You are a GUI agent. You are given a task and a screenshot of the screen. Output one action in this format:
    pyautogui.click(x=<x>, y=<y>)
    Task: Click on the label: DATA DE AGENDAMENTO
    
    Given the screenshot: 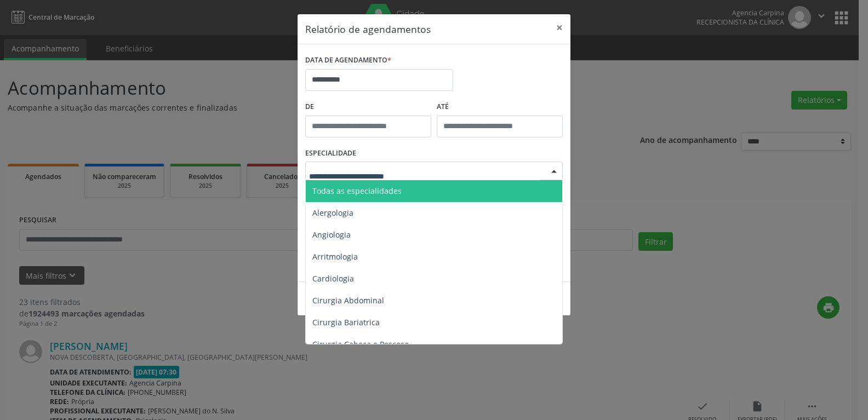 What is the action you would take?
    pyautogui.click(x=348, y=60)
    